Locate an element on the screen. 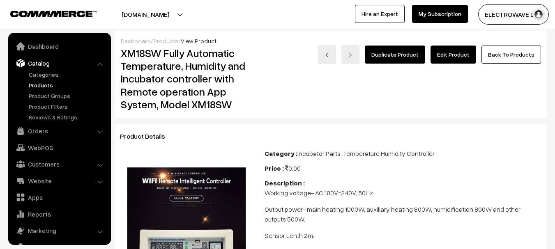 This screenshot has height=249, width=555. a: WebPOS is located at coordinates (59, 148).